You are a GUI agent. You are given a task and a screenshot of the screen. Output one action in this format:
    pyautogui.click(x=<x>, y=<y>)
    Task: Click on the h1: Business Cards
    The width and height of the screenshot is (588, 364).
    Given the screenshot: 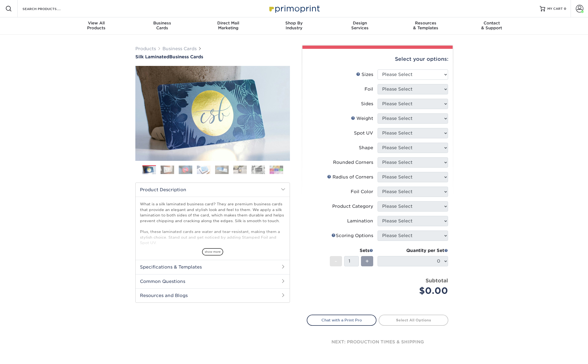 What is the action you would take?
    pyautogui.click(x=213, y=57)
    